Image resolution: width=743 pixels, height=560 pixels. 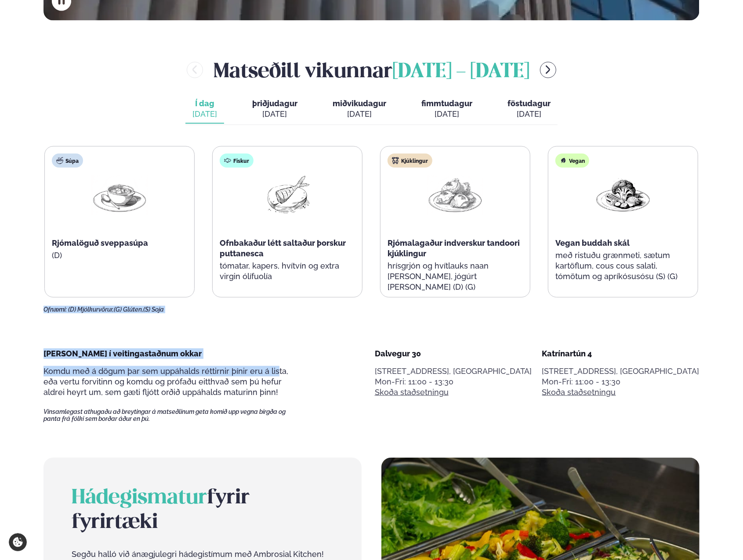 What do you see at coordinates (129, 310) in the screenshot?
I see `span: (G) Glúten,` at bounding box center [129, 310].